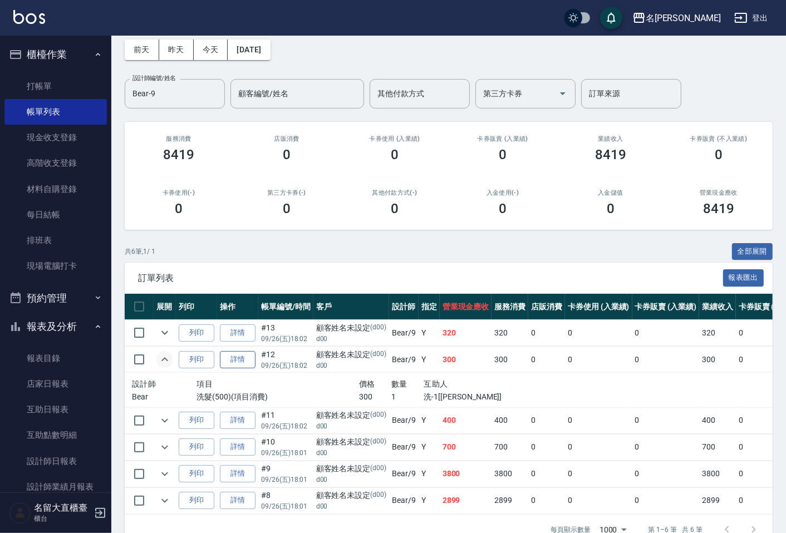 The height and width of the screenshot is (533, 786). I want to click on p: 09/26 (五) 18:02, so click(286, 426).